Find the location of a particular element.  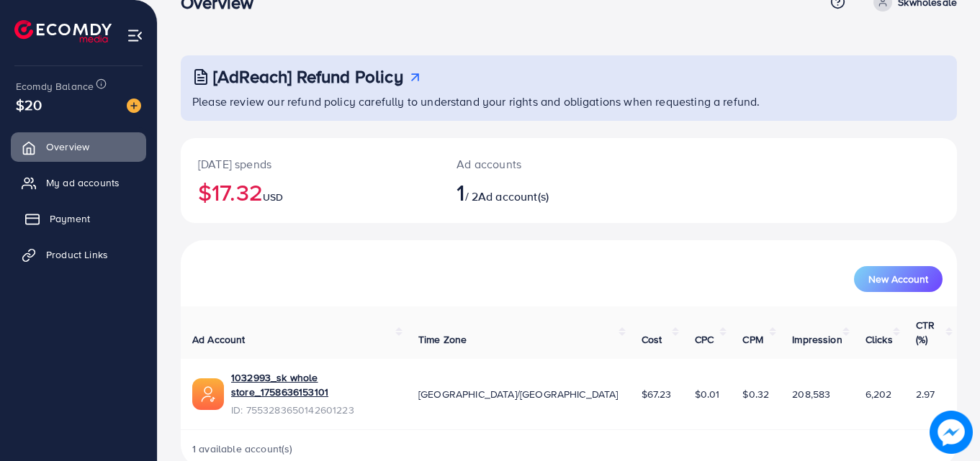

a: 1032993_sk whole store_1758636153101 is located at coordinates (313, 385).